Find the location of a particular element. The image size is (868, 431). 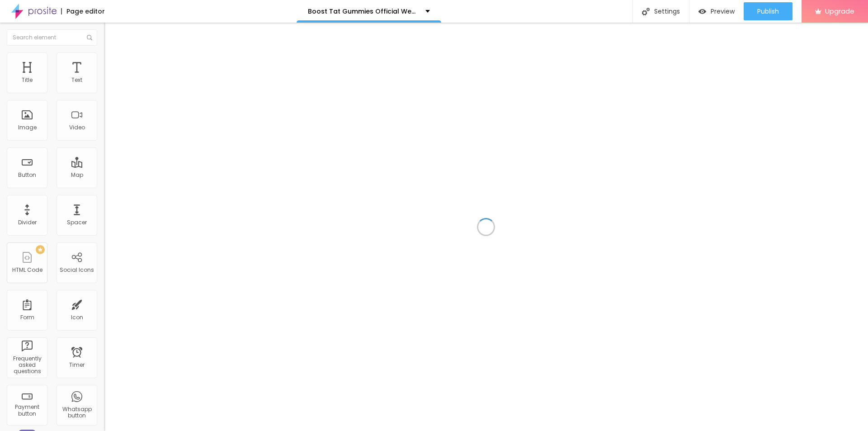

div: Button is located at coordinates (28, 175).